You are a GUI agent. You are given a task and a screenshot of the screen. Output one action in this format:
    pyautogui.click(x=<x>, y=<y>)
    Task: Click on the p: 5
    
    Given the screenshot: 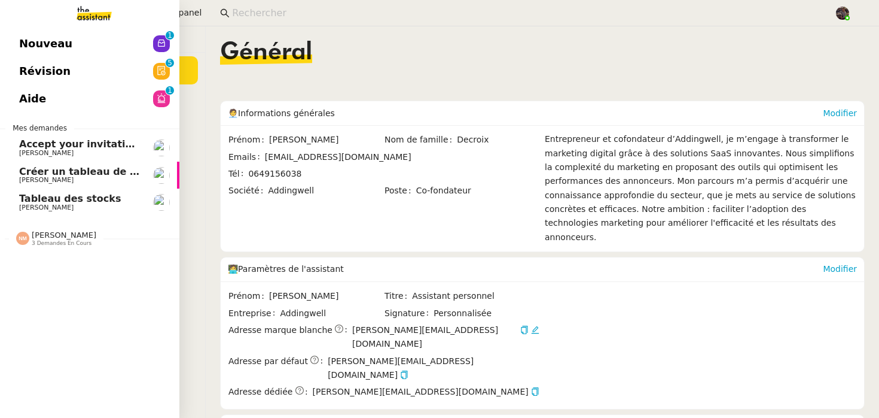 What is the action you would take?
    pyautogui.click(x=170, y=64)
    